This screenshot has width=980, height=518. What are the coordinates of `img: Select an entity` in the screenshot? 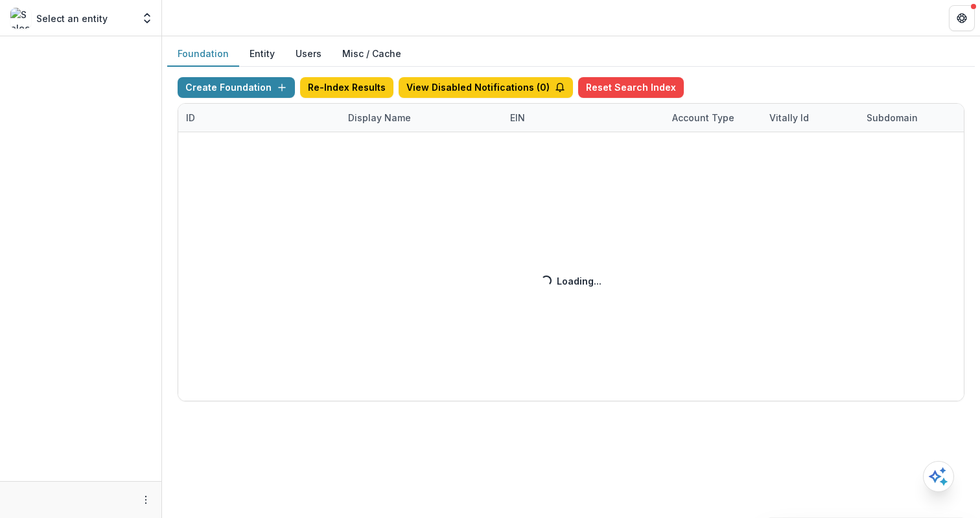 It's located at (21, 18).